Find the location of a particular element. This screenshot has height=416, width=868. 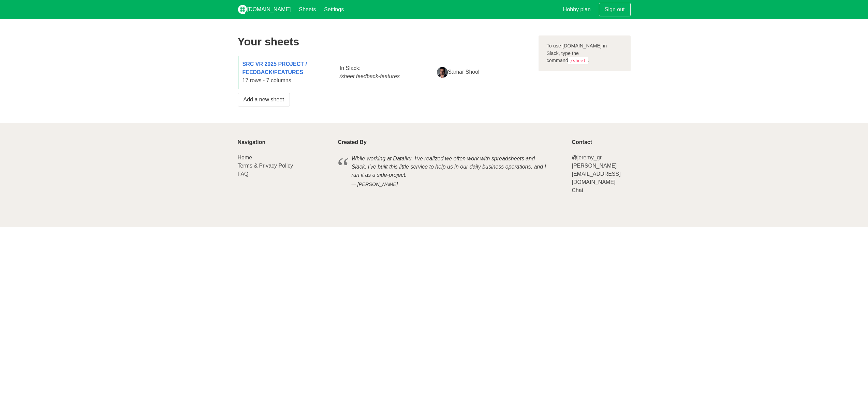

a: Terms & Privacy Policy is located at coordinates (265, 166).